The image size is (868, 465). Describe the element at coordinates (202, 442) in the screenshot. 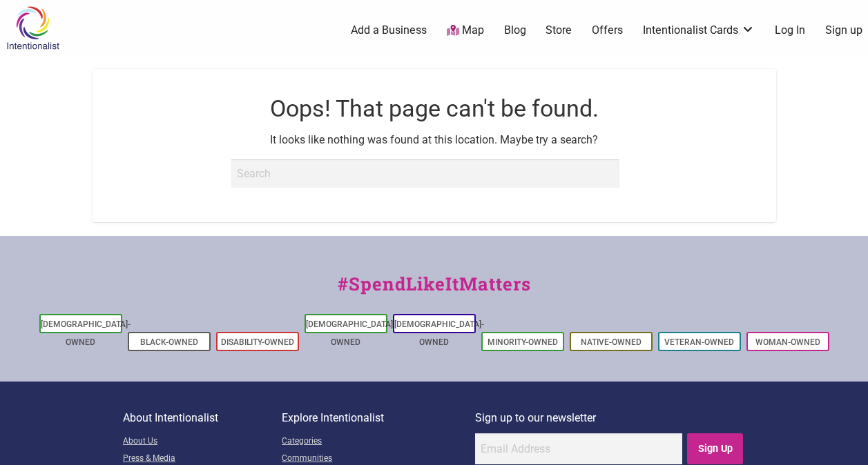

I see `a: About Us` at that location.